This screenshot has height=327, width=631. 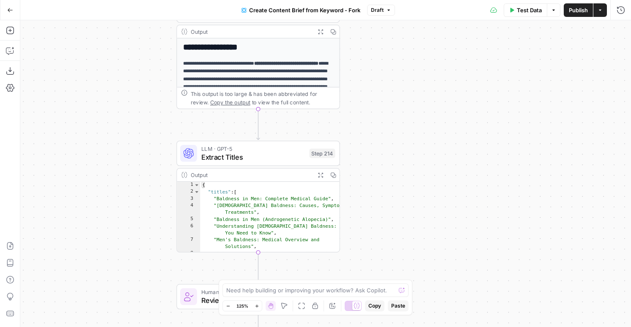 What do you see at coordinates (230, 102) in the screenshot?
I see `span: Copy the output` at bounding box center [230, 102].